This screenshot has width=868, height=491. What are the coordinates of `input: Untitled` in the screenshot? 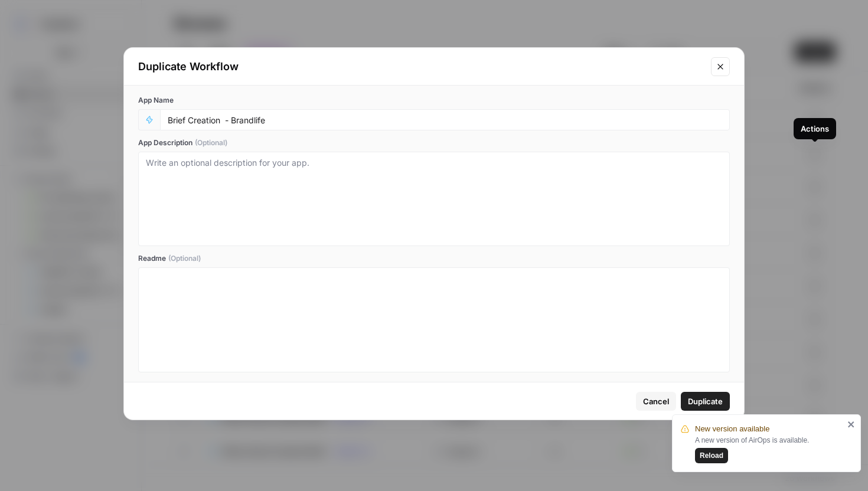 It's located at (445, 120).